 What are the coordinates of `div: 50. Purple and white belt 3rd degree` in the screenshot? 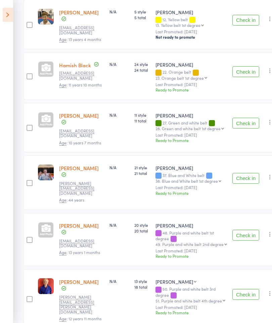 It's located at (191, 294).